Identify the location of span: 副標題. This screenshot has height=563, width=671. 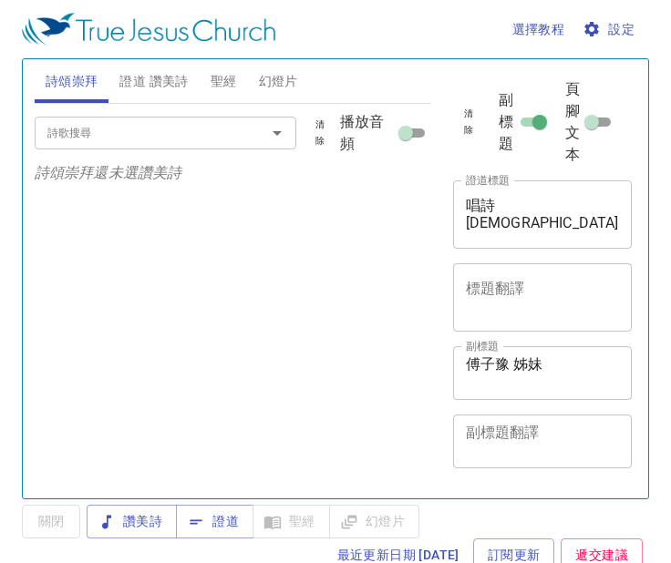
(506, 122).